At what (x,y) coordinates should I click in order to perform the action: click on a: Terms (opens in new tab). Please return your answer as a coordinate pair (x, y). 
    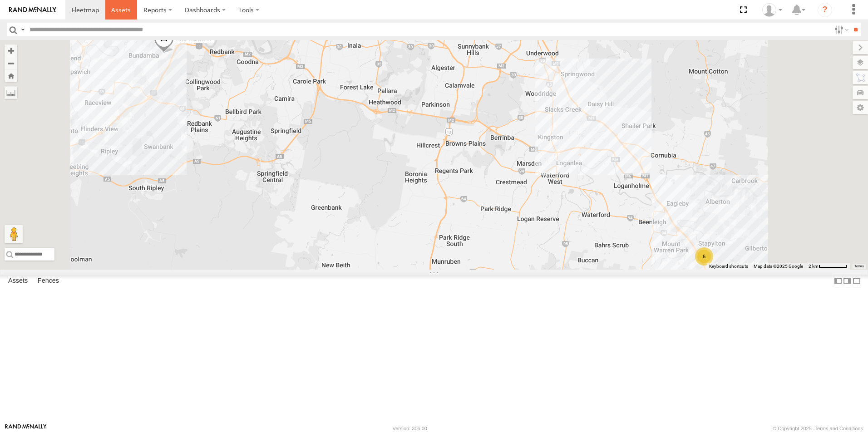
    Looking at the image, I should click on (859, 266).